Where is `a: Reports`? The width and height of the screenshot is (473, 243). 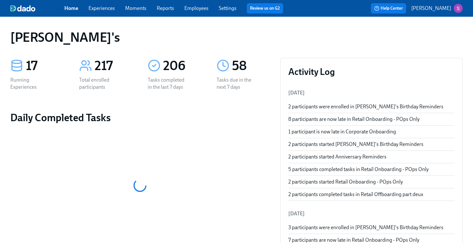 a: Reports is located at coordinates (165, 8).